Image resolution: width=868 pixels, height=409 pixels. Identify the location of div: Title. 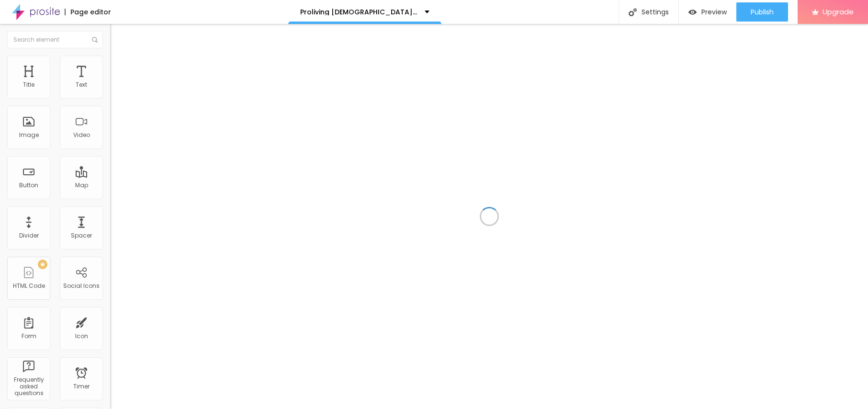
(29, 85).